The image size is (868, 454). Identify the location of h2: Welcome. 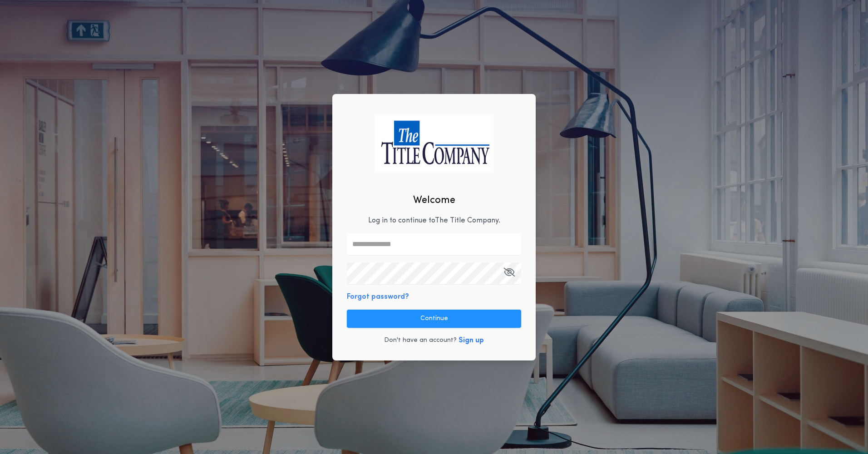
(434, 200).